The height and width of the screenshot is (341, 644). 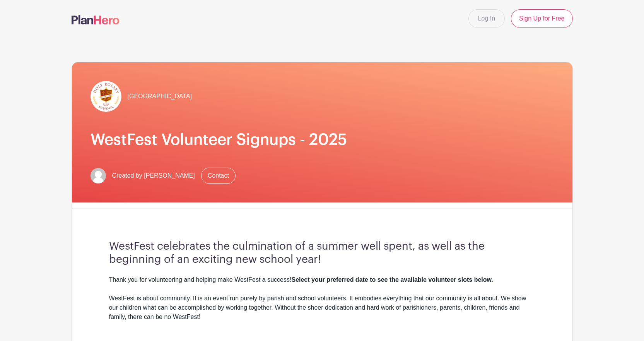 What do you see at coordinates (322, 140) in the screenshot?
I see `h1: WestFest Volunteer Signups - 2025` at bounding box center [322, 140].